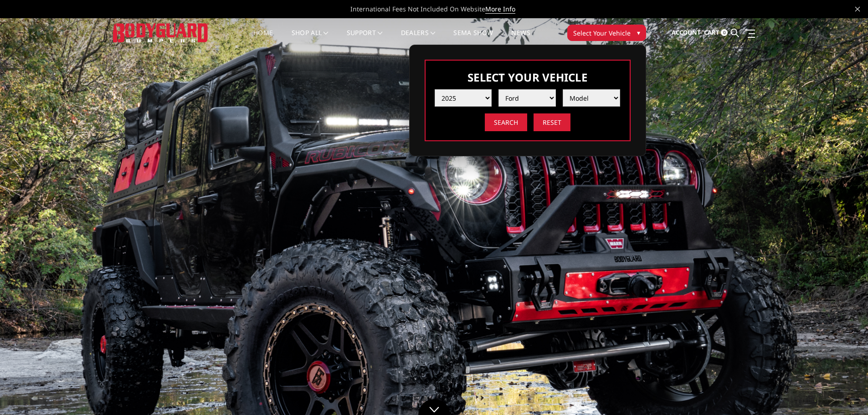 The width and height of the screenshot is (868, 415). What do you see at coordinates (552, 122) in the screenshot?
I see `input: Reset` at bounding box center [552, 122].